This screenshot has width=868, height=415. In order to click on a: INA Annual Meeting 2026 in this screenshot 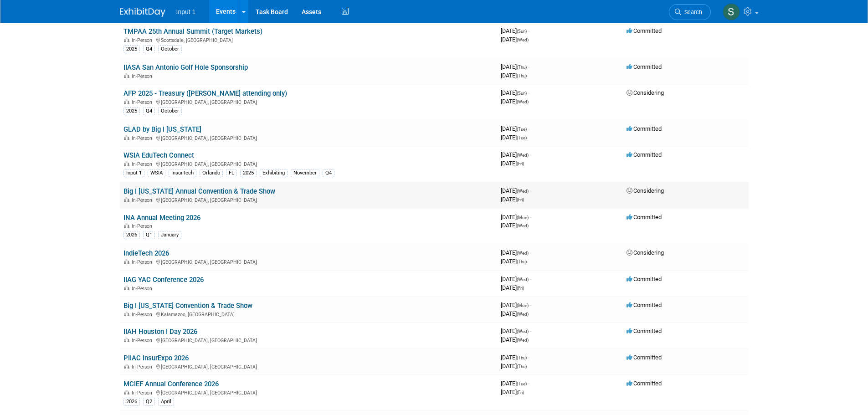, I will do `click(162, 218)`.